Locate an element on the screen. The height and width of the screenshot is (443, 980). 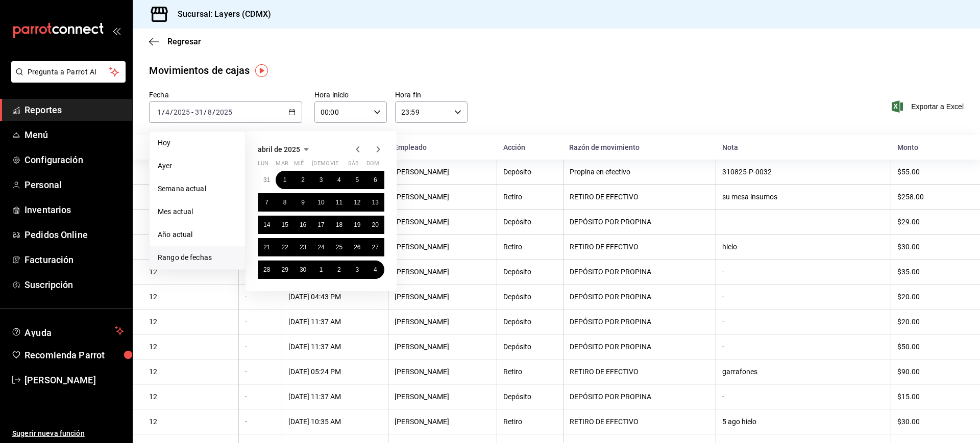
button: abril de 2025 is located at coordinates (285, 150).